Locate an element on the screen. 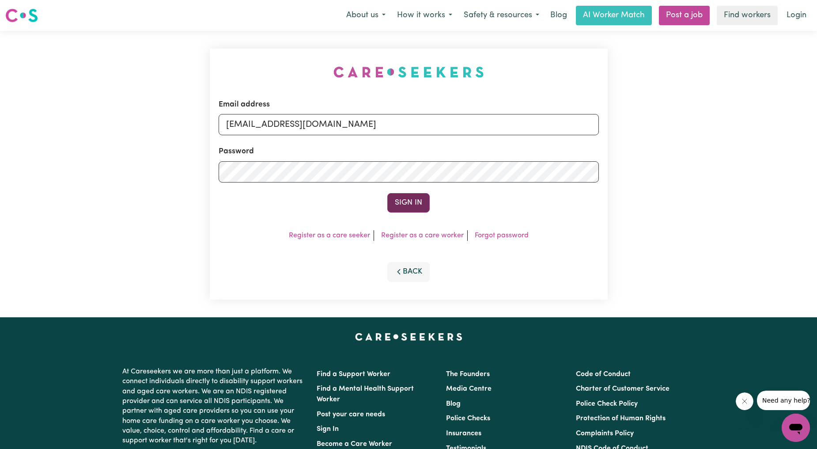 The image size is (817, 449). a: Register as a care seeker is located at coordinates (329, 235).